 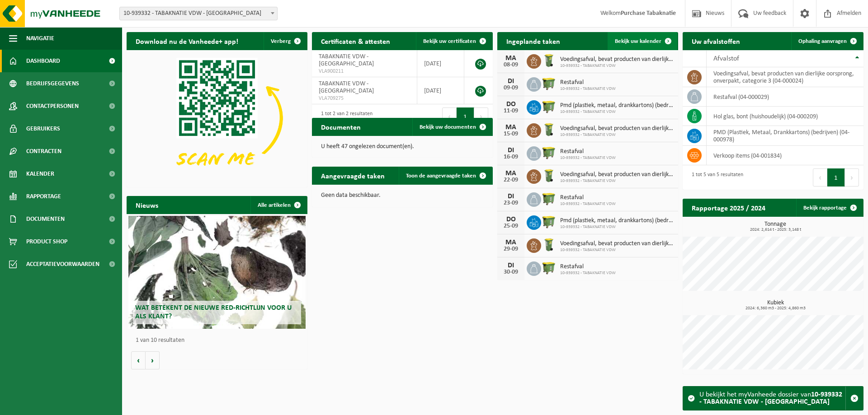 What do you see at coordinates (441, 176) in the screenshot?
I see `span: Toon de aangevraagde taken` at bounding box center [441, 176].